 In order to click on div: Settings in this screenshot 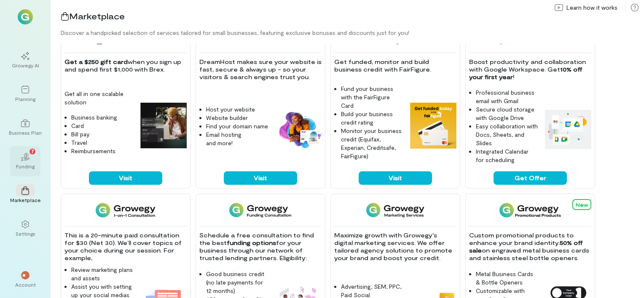, I will do `click(25, 234)`.